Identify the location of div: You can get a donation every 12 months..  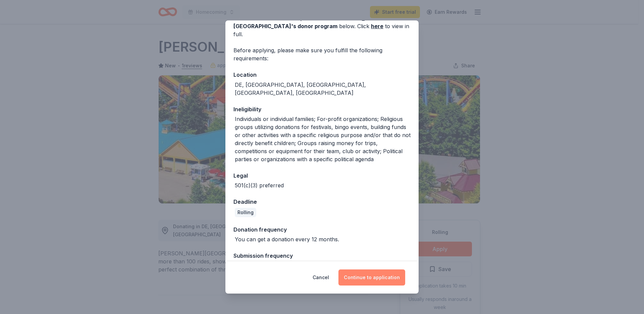
(287, 240).